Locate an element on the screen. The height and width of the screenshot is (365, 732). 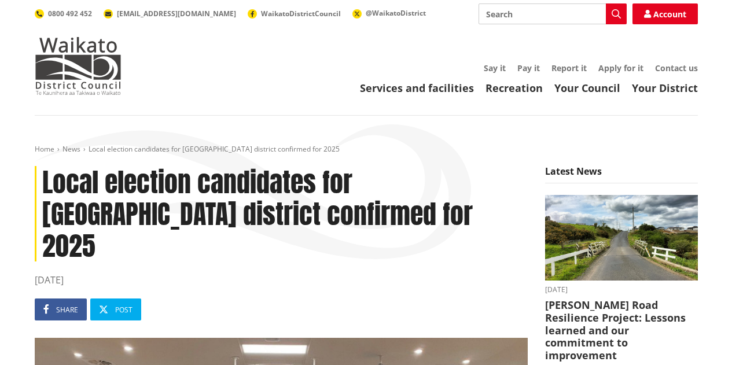
a: 0800 492 452 is located at coordinates (63, 13).